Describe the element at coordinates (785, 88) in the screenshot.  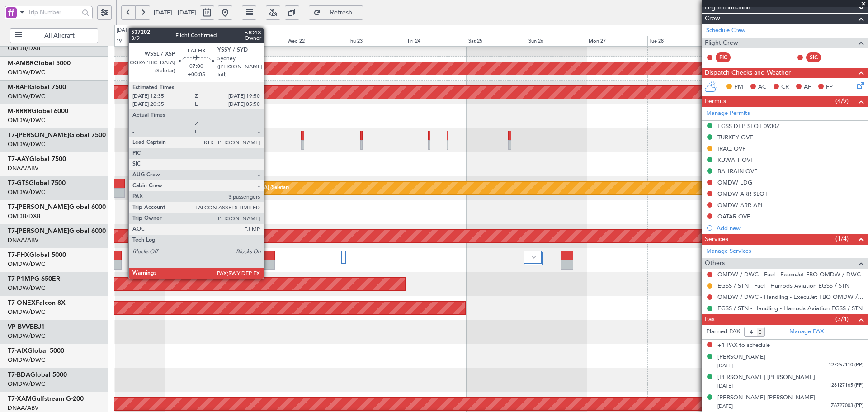
I see `span: CR` at that location.